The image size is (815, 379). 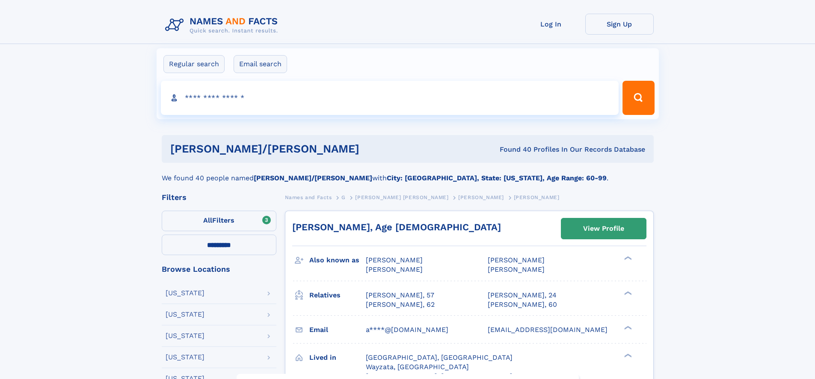 What do you see at coordinates (638, 98) in the screenshot?
I see `button: Search Button` at bounding box center [638, 98].